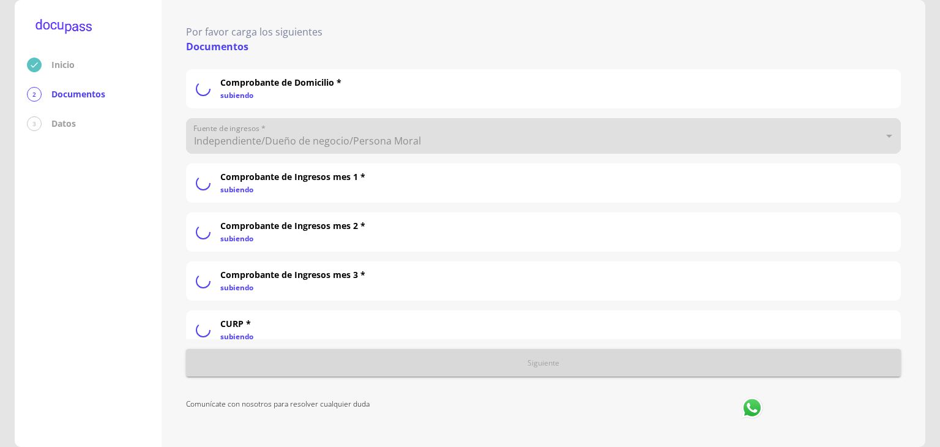 This screenshot has height=447, width=940. What do you see at coordinates (292, 226) in the screenshot?
I see `p: Comprobante de Ingresos mes 2 *` at bounding box center [292, 226].